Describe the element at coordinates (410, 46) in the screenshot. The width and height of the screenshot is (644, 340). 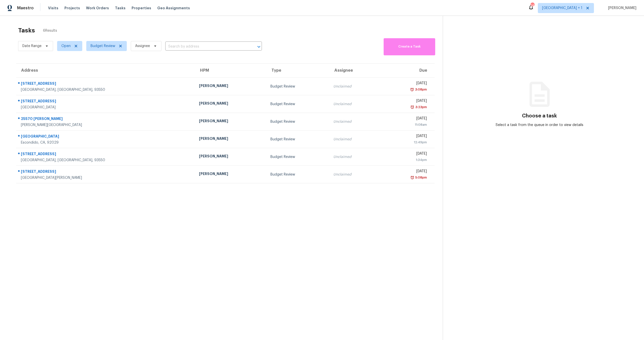
I see `span: Create a Task` at that location.